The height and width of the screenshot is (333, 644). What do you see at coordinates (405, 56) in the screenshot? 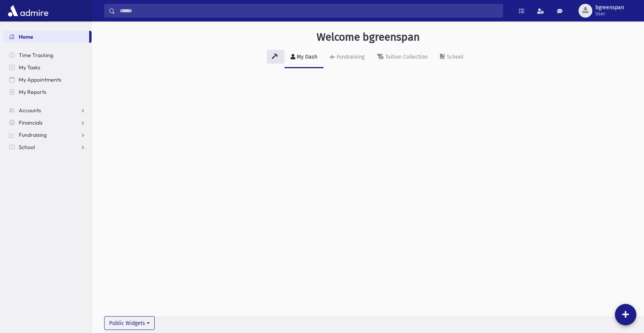
I see `div: Tuition Collection` at bounding box center [405, 56].